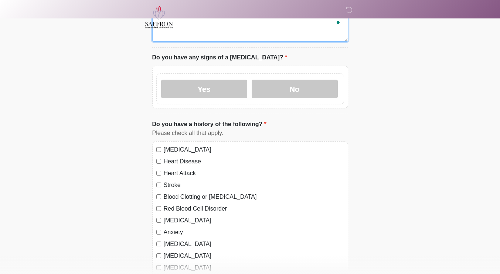  What do you see at coordinates (254, 233) in the screenshot?
I see `label: Anxiety` at bounding box center [254, 233].